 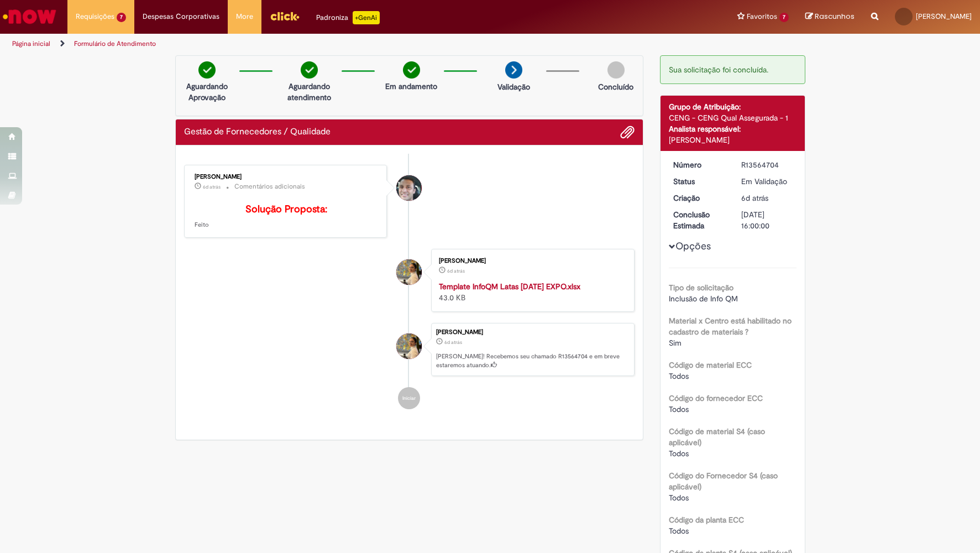 I want to click on dt: Conclusão Estimada, so click(x=699, y=220).